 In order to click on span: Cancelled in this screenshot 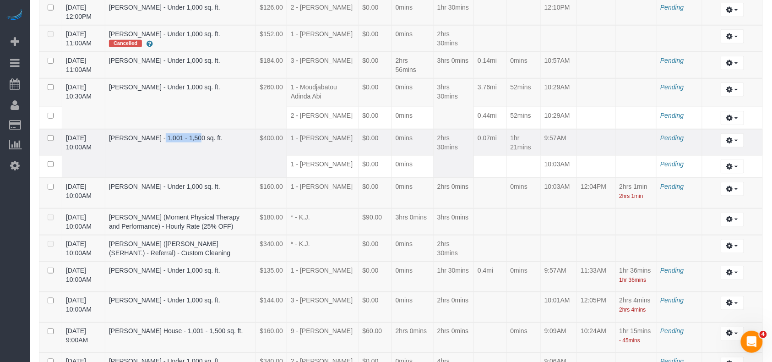, I will do `click(126, 44)`.